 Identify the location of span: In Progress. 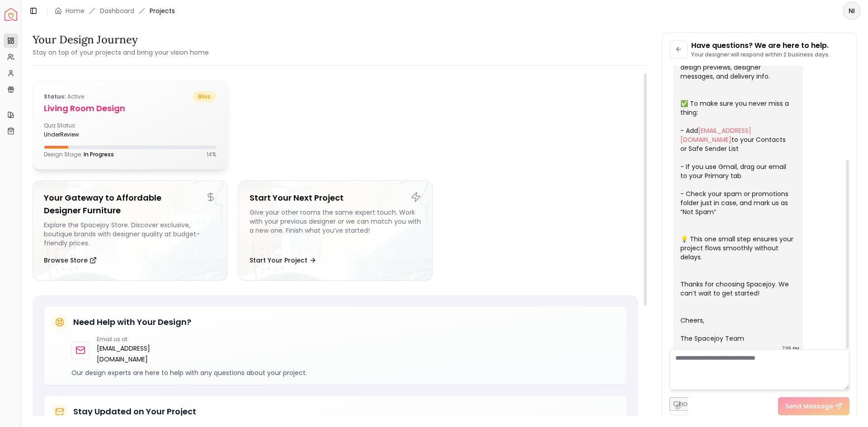
(99, 154).